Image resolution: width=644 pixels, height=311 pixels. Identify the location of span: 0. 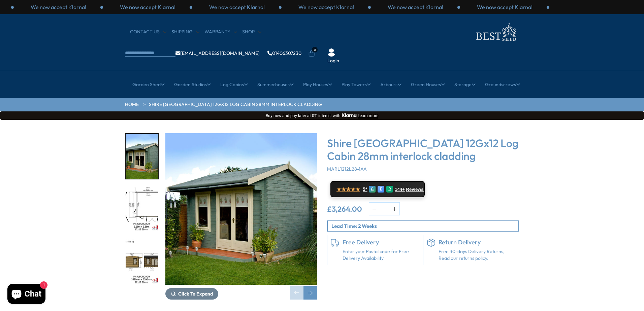
(315, 50).